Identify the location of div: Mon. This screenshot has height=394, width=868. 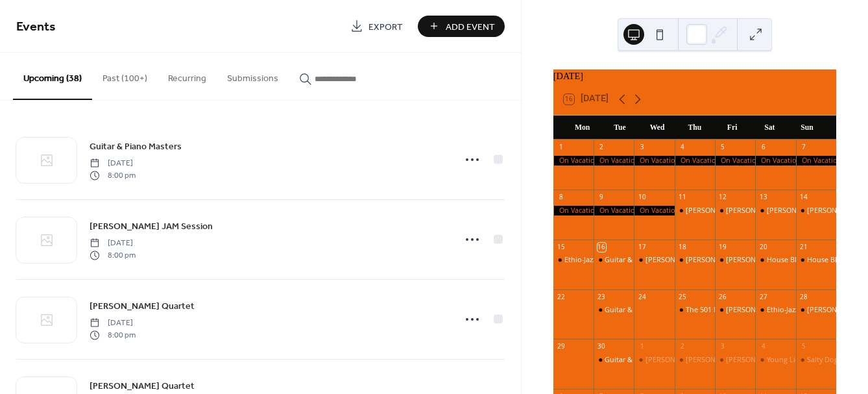
(582, 128).